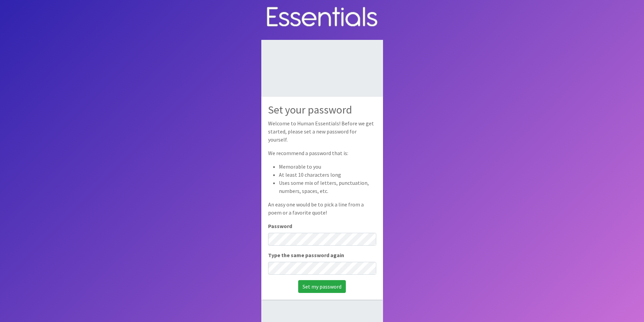 The width and height of the screenshot is (644, 322). I want to click on li: Uses some mix of letters, punctuation, numbers, spaces, etc., so click(327, 187).